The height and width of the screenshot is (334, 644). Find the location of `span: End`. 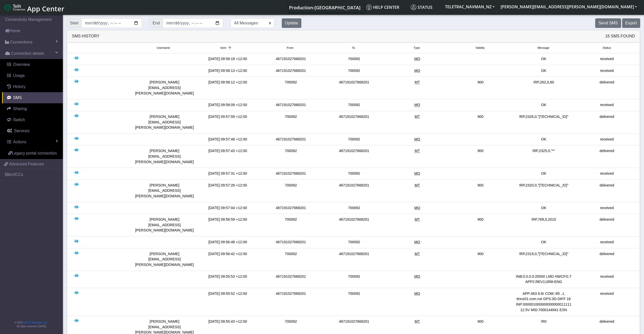

span: End is located at coordinates (156, 23).